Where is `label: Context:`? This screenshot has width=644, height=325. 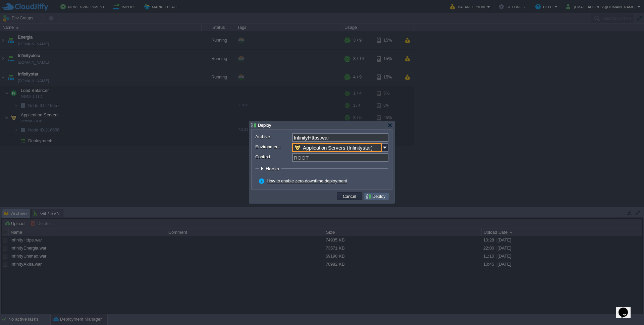
label: Context: is located at coordinates (273, 156).